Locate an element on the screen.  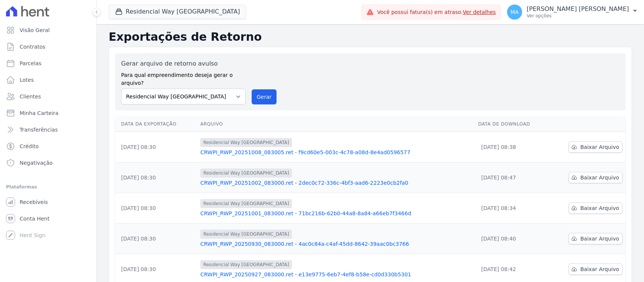
a: CRWPI_RWP_20251001_083000.ret - 71bc216b-62b0-44a8-8a84-a66eb7f3466d is located at coordinates (336, 213).